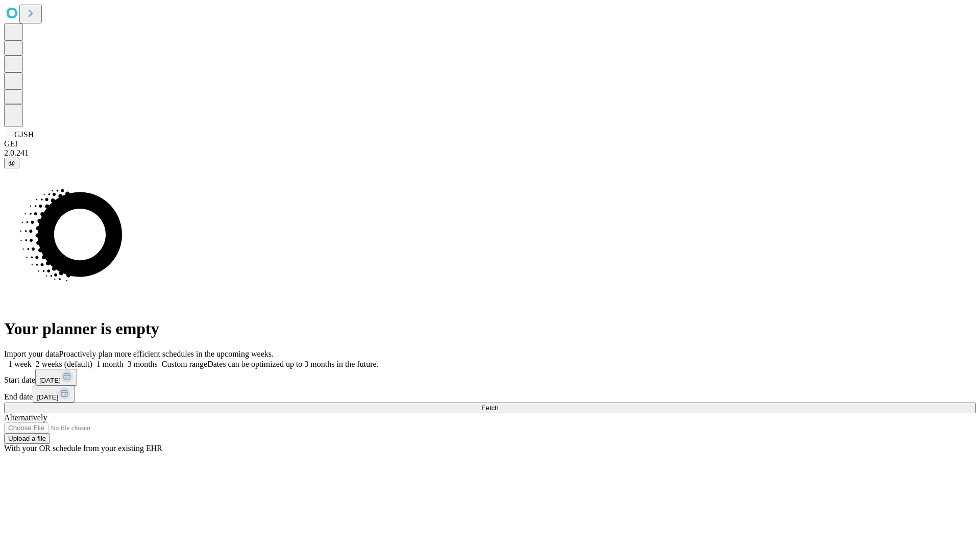  I want to click on div: Start date, so click(490, 377).